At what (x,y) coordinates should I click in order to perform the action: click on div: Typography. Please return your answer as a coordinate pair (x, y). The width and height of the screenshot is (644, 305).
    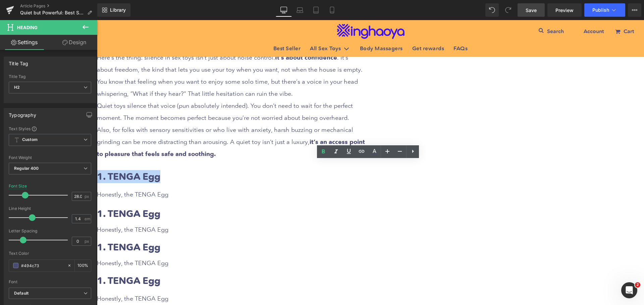
    Looking at the image, I should click on (22, 114).